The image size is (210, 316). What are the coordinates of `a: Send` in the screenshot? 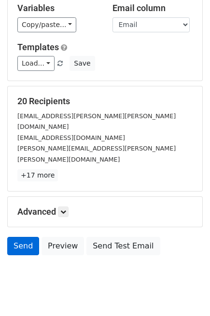 It's located at (23, 246).